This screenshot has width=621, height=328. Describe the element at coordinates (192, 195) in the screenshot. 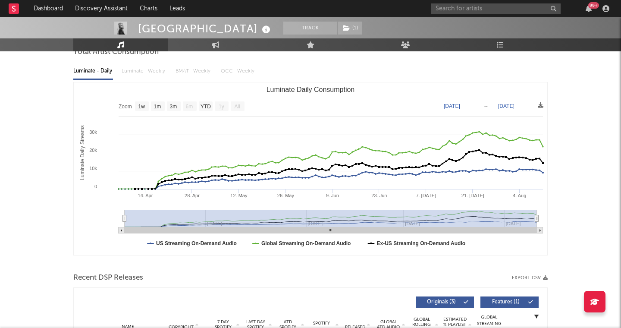

I see `text: 28. Apr` at that location.